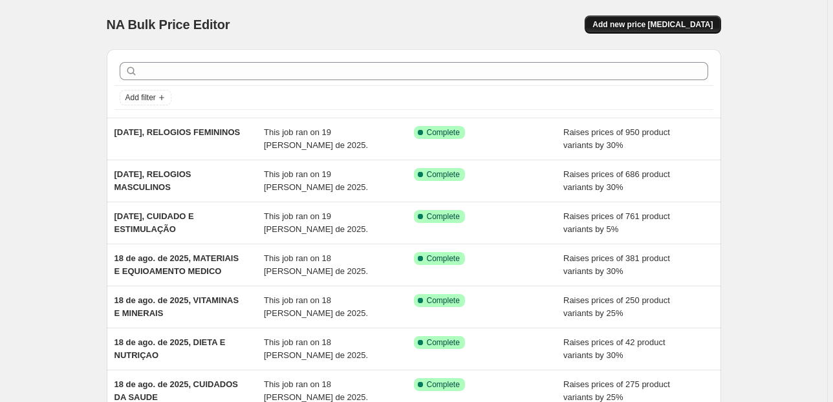 This screenshot has height=402, width=833. I want to click on span: Raises prices of 950 product variants by 30%, so click(616, 138).